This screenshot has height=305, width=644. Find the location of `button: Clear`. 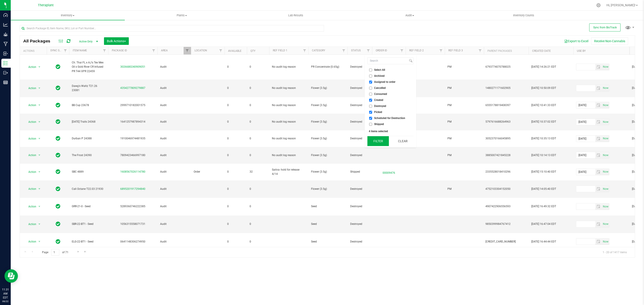

button: Clear is located at coordinates (403, 141).